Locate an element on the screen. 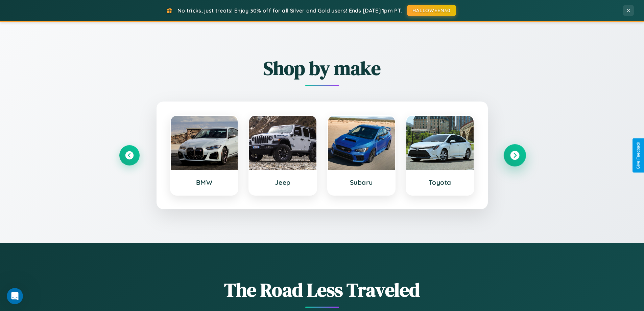 This screenshot has height=311, width=644. h3: Toyota is located at coordinates (440, 182).